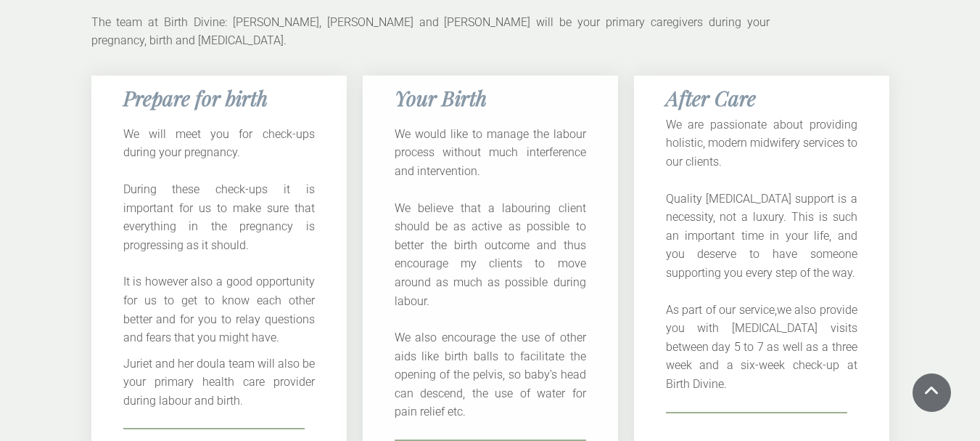 This screenshot has height=441, width=980. I want to click on p: During these check-ups it is important for us to make sure that everything in the pregnancy is pr..., so click(219, 217).